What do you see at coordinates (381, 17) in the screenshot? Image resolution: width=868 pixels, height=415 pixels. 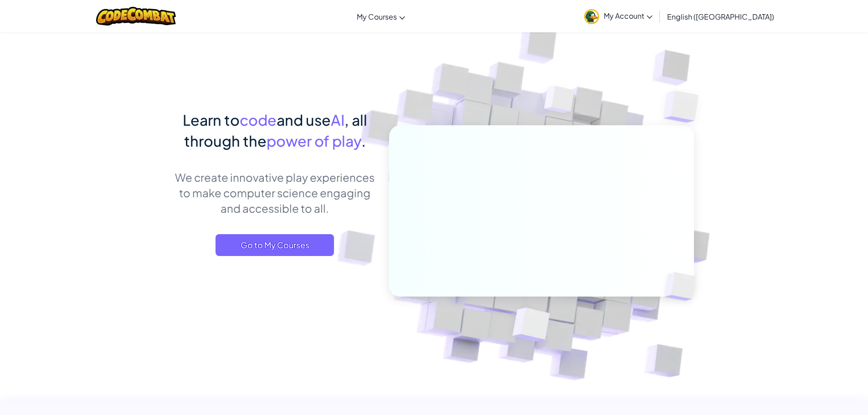 I see `a: My Courses` at bounding box center [381, 17].